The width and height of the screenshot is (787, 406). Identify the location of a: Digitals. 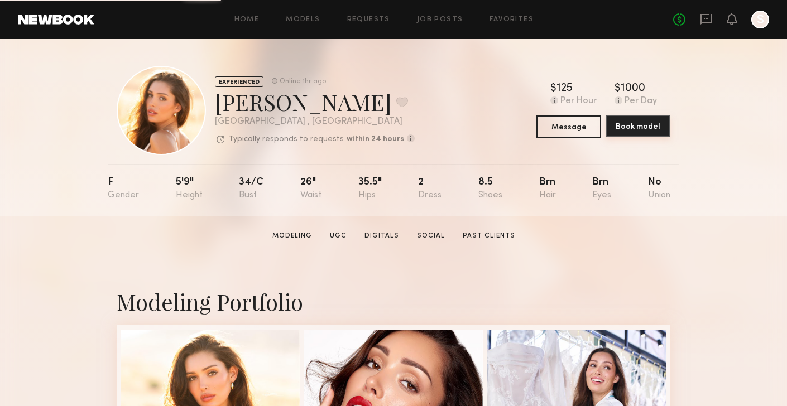
(382, 236).